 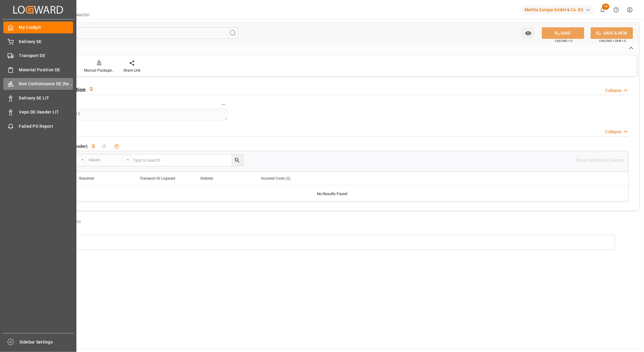 I want to click on button: Delivery Header Text, so click(x=223, y=104).